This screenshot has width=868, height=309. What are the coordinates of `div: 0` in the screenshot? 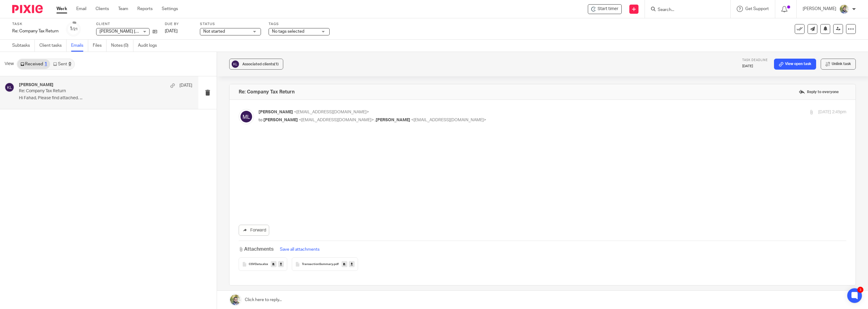 It's located at (70, 64).